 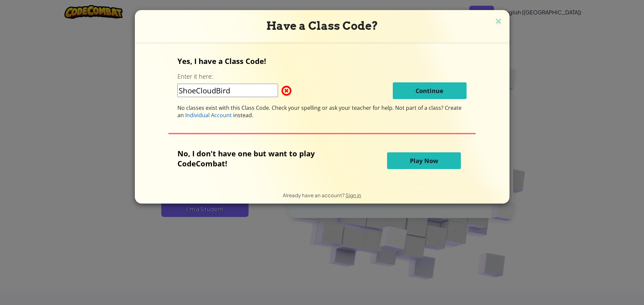 What do you see at coordinates (498, 22) in the screenshot?
I see `img: close icon` at bounding box center [498, 22].